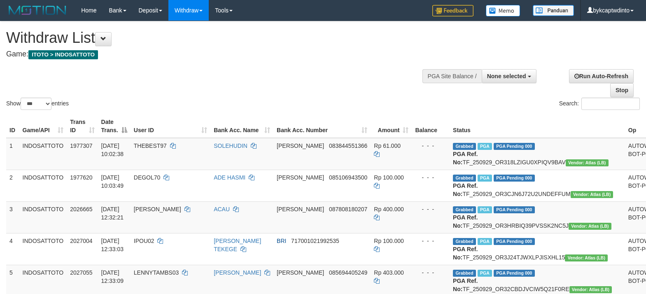 This screenshot has height=294, width=646. What do you see at coordinates (81, 177) in the screenshot?
I see `span: 1977620` at bounding box center [81, 177].